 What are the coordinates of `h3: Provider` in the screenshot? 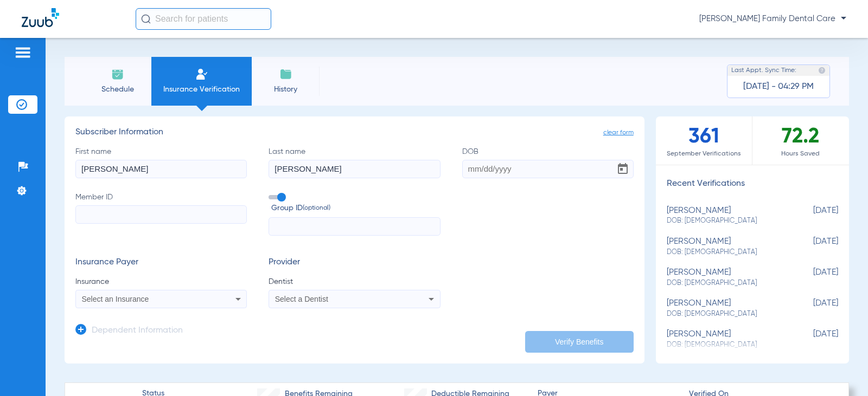 It's located at (354, 263).